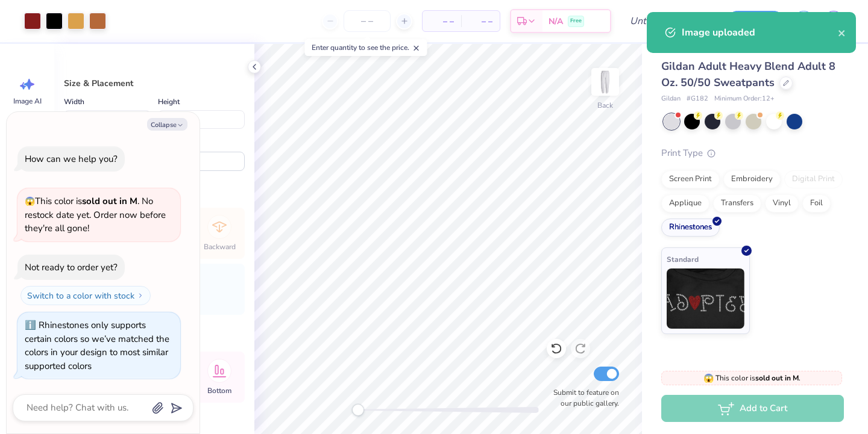 This screenshot has height=434, width=868. What do you see at coordinates (752, 179) in the screenshot?
I see `div: Embroidery` at bounding box center [752, 179].